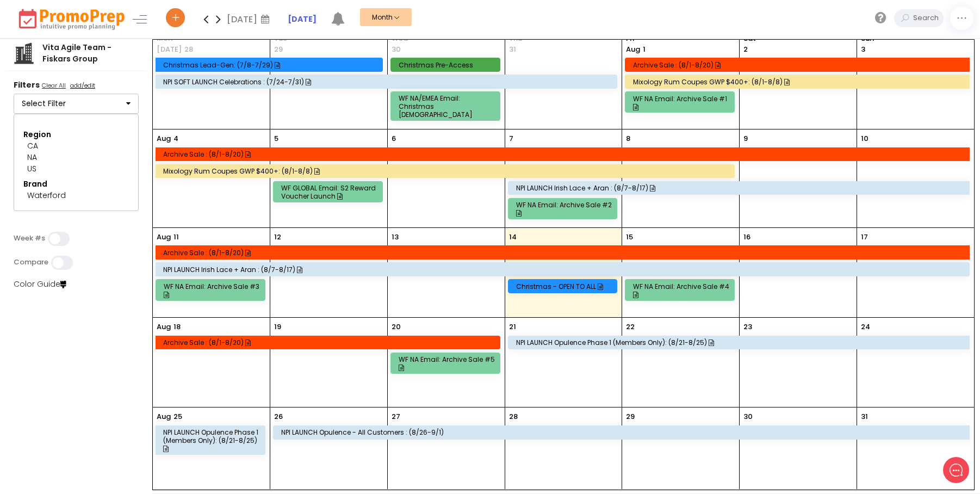 The width and height of the screenshot is (980, 494). I want to click on p: 17, so click(864, 237).